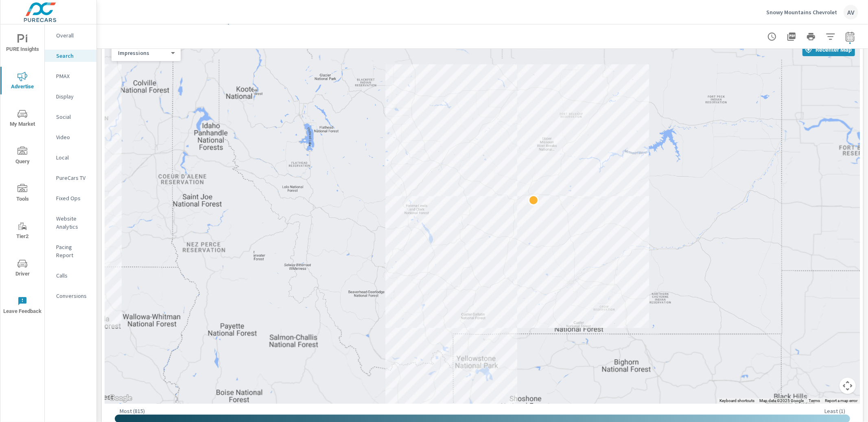 The image size is (868, 422). What do you see at coordinates (70, 117) in the screenshot?
I see `div: Social` at bounding box center [70, 117].